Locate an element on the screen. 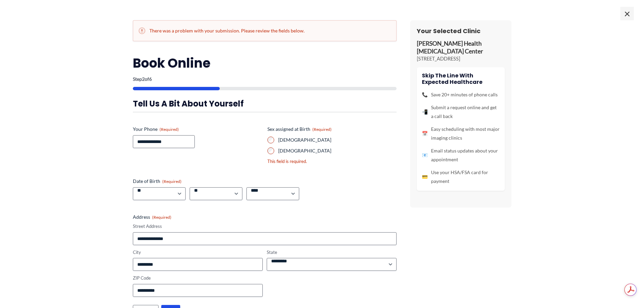  li: Submit a request online and get a call back is located at coordinates (460, 112).